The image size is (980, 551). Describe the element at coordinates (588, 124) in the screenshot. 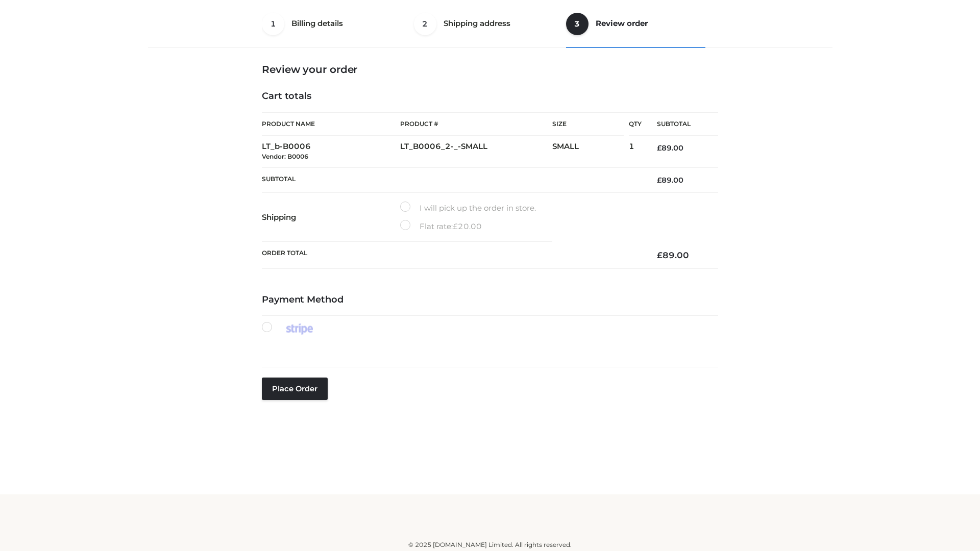

I see `th: Size` at that location.